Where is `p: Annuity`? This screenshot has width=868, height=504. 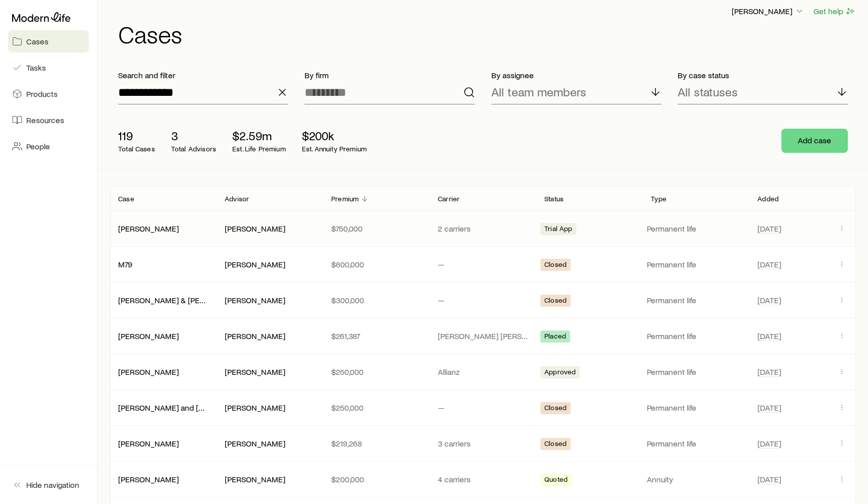
p: Annuity is located at coordinates (696, 480).